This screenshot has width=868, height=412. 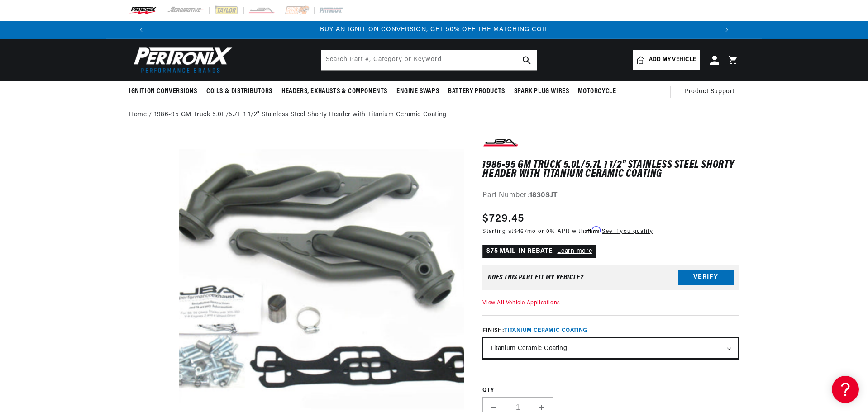 What do you see at coordinates (539, 252) in the screenshot?
I see `p: $75 MAIL-IN REBATE` at bounding box center [539, 252].